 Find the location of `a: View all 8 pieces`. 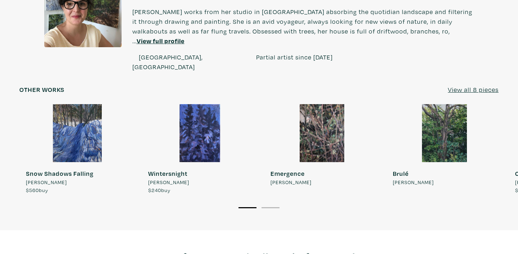

a: View all 8 pieces is located at coordinates (473, 89).